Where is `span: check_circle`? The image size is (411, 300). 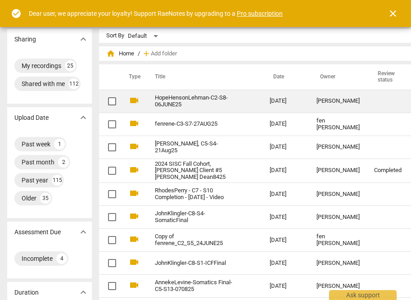
span: check_circle is located at coordinates (16, 14).